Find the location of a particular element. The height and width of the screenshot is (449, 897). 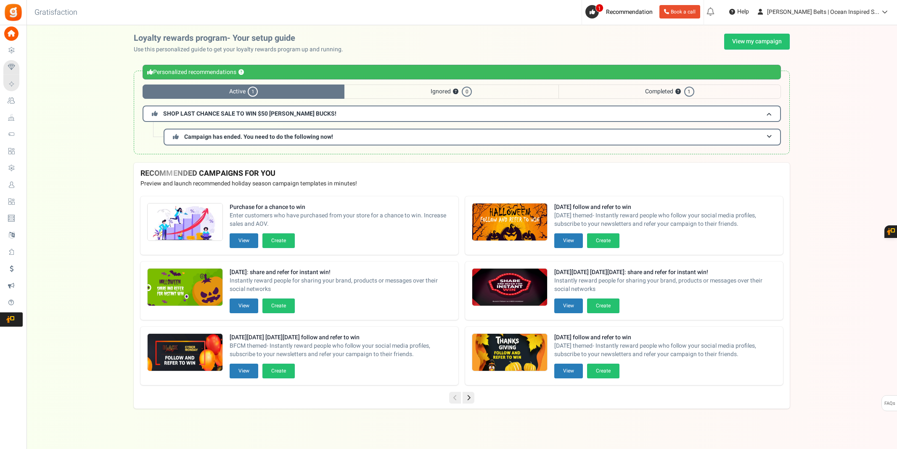

span: Recommendation is located at coordinates (629, 12).